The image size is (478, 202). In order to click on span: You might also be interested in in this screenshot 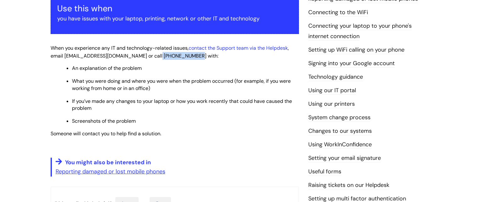, I will do `click(108, 162)`.